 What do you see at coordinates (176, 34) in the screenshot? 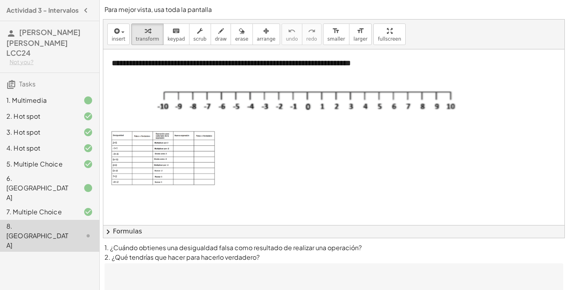
I see `button: keyboardkeypad` at bounding box center [176, 34].